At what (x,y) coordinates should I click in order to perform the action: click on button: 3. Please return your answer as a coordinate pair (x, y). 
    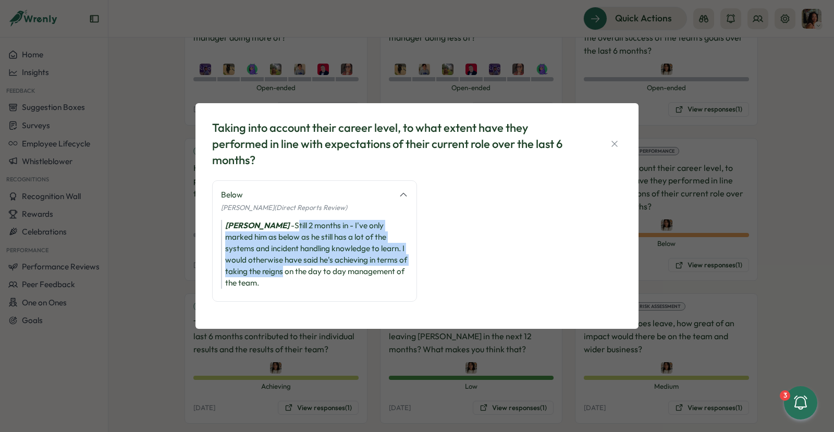
    Looking at the image, I should click on (801, 403).